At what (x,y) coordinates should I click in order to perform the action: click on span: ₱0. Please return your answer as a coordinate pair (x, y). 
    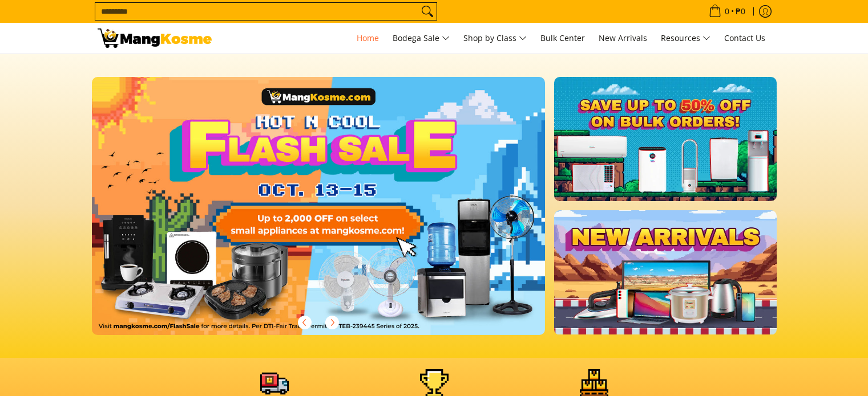
    Looking at the image, I should click on (741, 11).